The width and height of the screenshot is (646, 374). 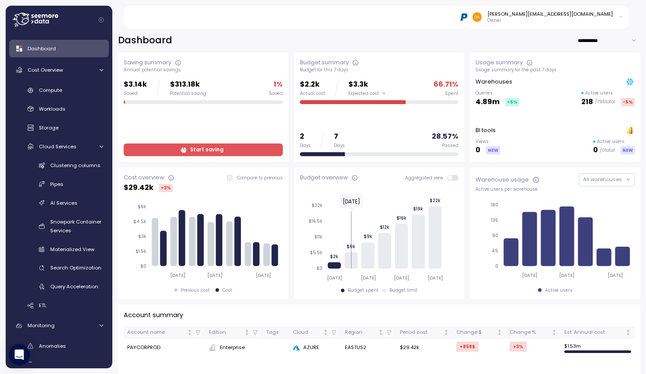 I want to click on div: +858 $, so click(x=467, y=346).